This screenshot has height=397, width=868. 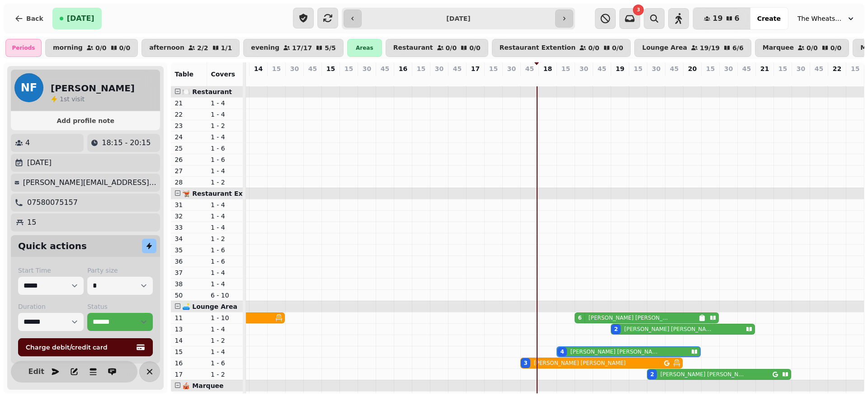 What do you see at coordinates (820, 18) in the screenshot?
I see `span: The Wheatsheaf` at bounding box center [820, 18].